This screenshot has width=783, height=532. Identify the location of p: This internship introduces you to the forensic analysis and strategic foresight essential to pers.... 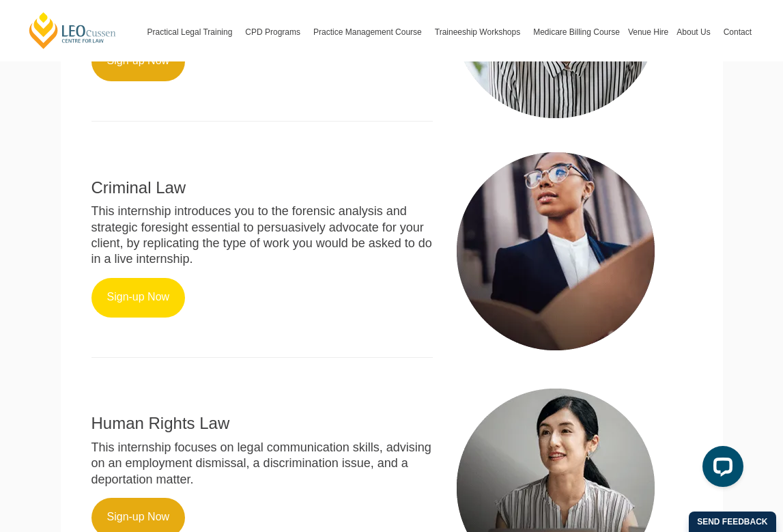
(262, 235).